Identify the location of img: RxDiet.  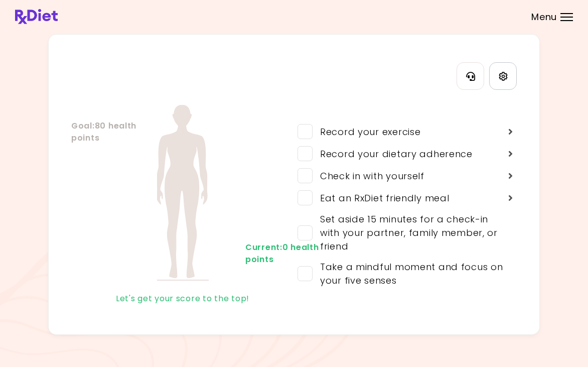
(36, 17).